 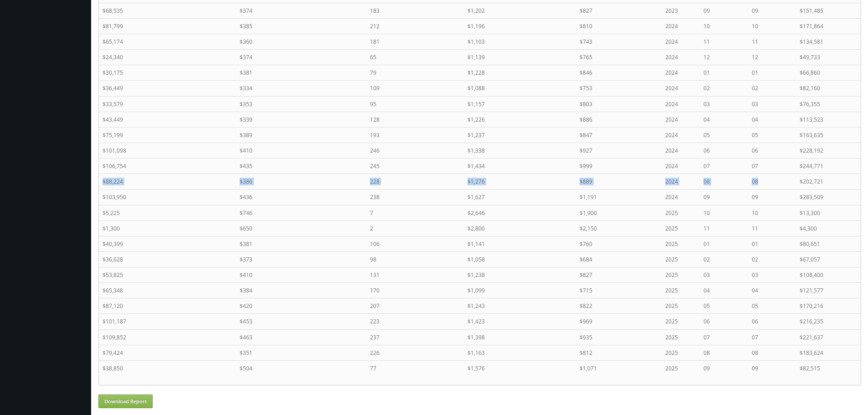 What do you see at coordinates (301, 306) in the screenshot?
I see `td: $420` at bounding box center [301, 306].